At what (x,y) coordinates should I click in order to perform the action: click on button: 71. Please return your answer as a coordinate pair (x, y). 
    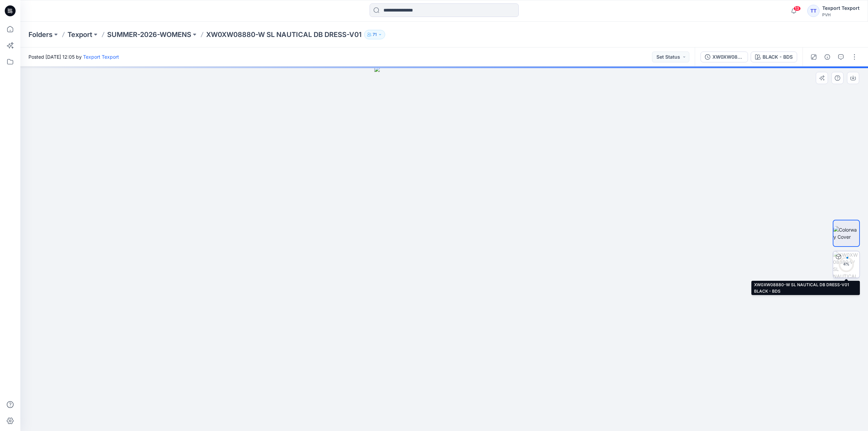
    Looking at the image, I should click on (375, 35).